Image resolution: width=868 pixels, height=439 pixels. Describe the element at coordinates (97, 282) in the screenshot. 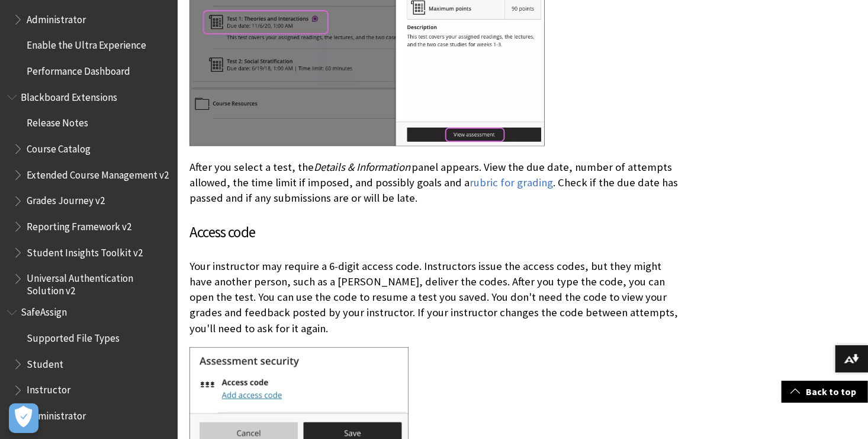

I see `span: Universal Authentication Solution v2` at that location.